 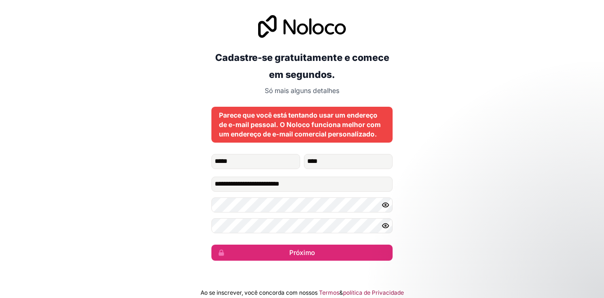 What do you see at coordinates (259, 292) in the screenshot?
I see `font: Ao se inscrever, você concorda com nossos` at bounding box center [259, 292].